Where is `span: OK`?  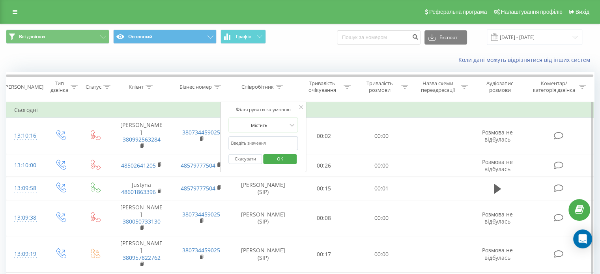
span: OK is located at coordinates (280, 159).